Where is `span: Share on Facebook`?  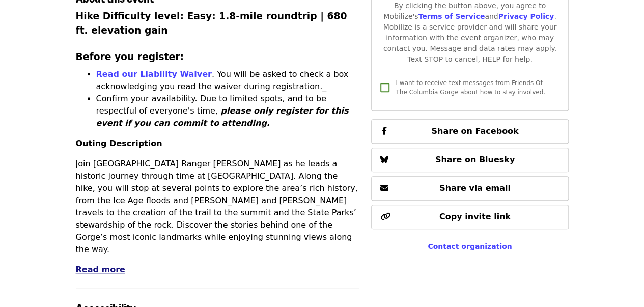
span: Share on Facebook is located at coordinates (474, 131).